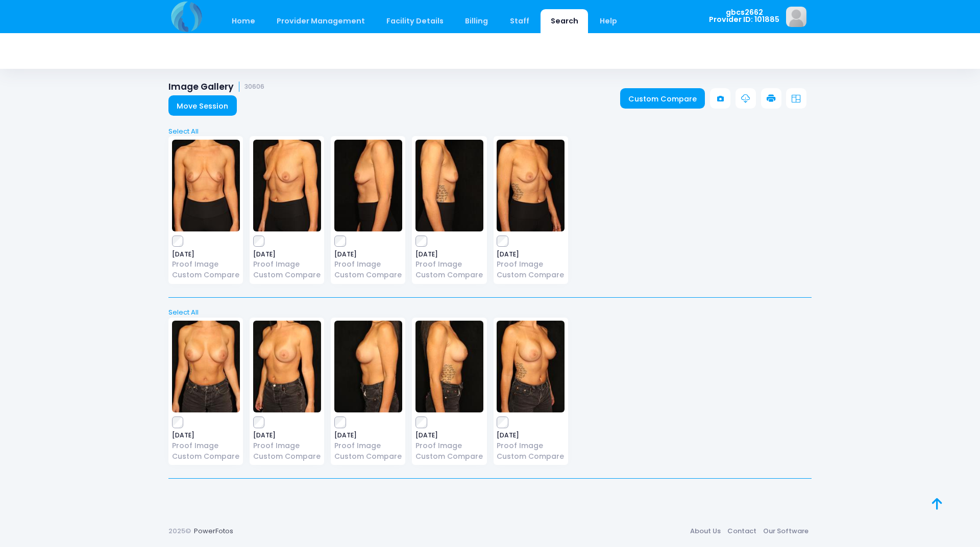 The width and height of the screenshot is (980, 547). What do you see at coordinates (608, 21) in the screenshot?
I see `a: Help` at bounding box center [608, 21].